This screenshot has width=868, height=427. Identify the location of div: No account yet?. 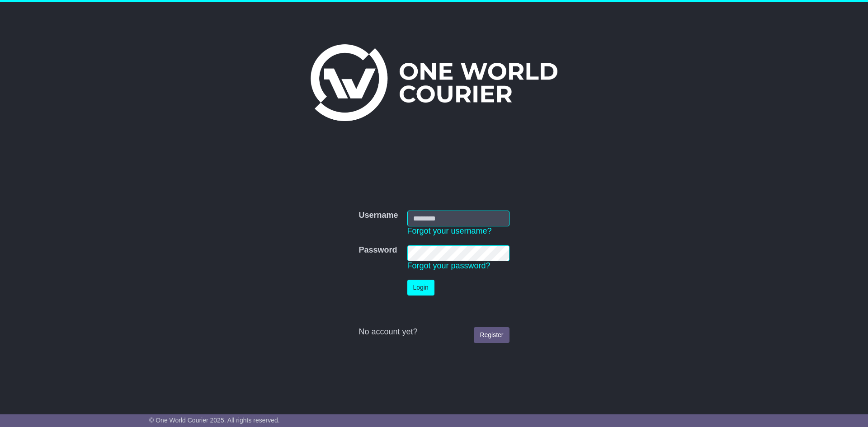
(434, 332).